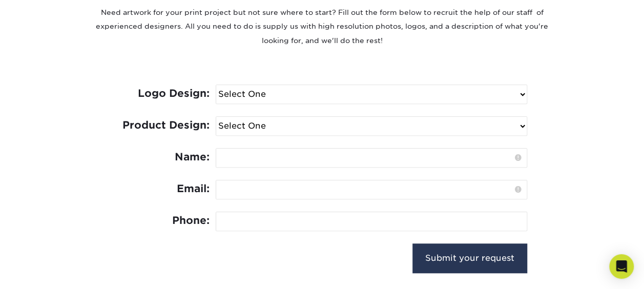 The image size is (644, 289). I want to click on label: Email:, so click(163, 188).